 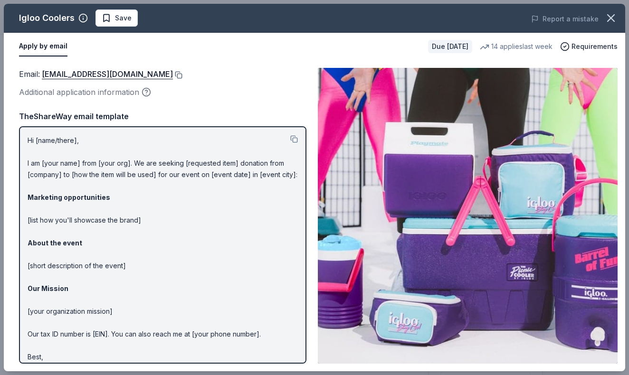 I want to click on div: Igloo Coolers, so click(x=47, y=18).